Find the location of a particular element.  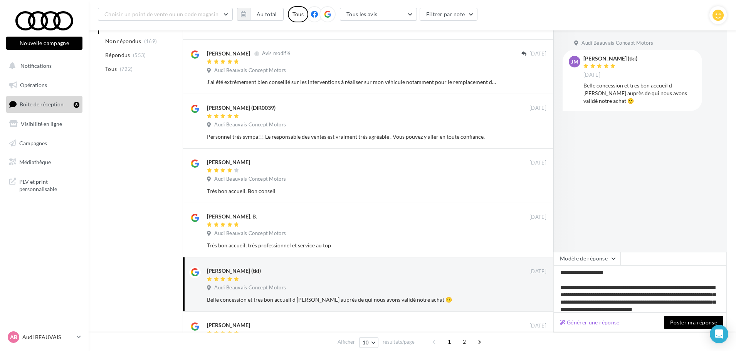

button: Générer une réponse is located at coordinates (589, 322).